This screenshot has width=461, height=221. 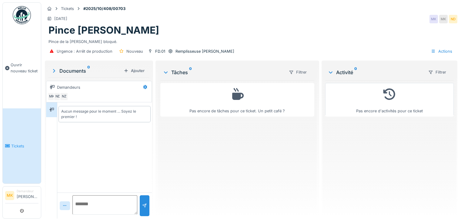 What do you see at coordinates (22, 68) in the screenshot?
I see `a: Ouvrir nouveau ticket` at bounding box center [22, 68].